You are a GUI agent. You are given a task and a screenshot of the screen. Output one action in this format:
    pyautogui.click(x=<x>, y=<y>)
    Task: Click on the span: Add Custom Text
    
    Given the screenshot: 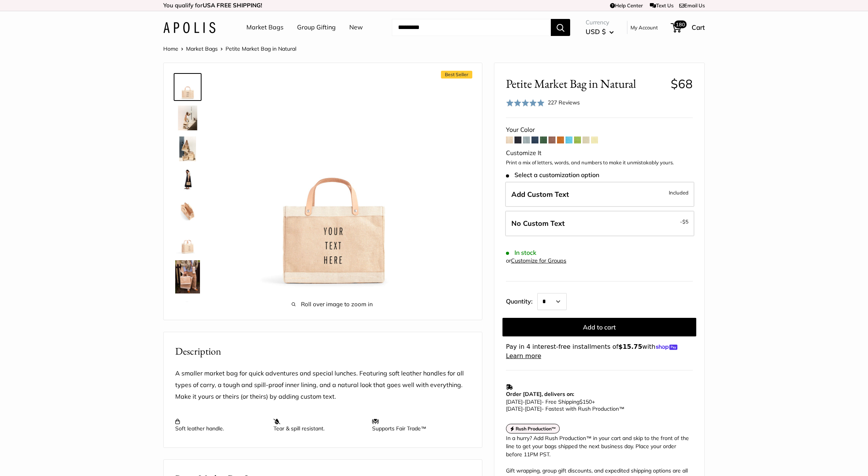 What is the action you would take?
    pyautogui.click(x=540, y=194)
    